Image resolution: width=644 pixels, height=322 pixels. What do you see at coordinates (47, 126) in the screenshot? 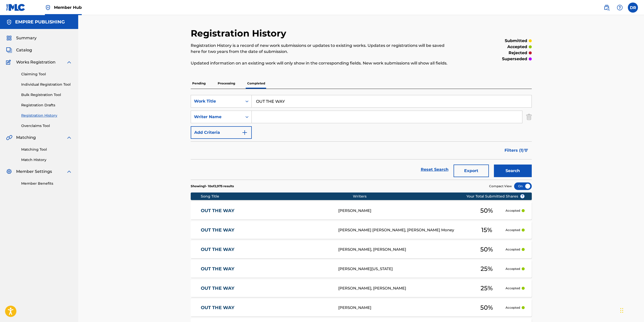
I see `a: Overclaims Tool` at bounding box center [47, 126].